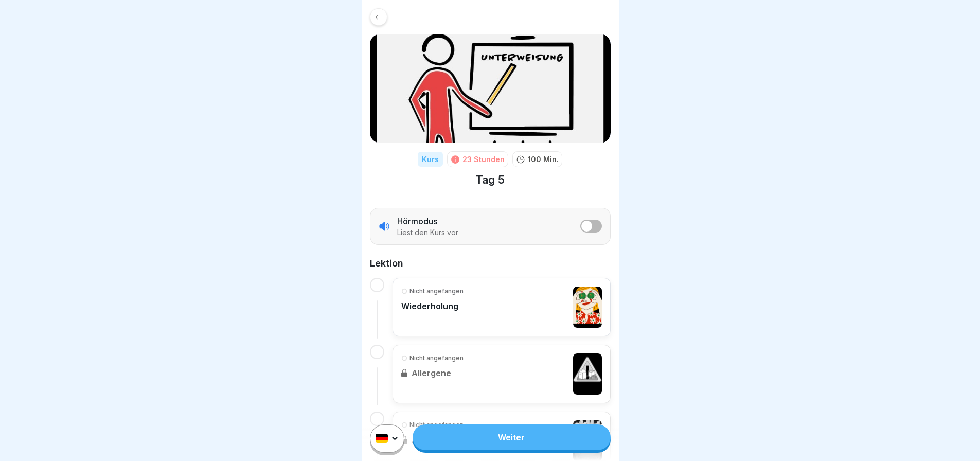  Describe the element at coordinates (490, 264) in the screenshot. I see `h2: Lektion` at that location.